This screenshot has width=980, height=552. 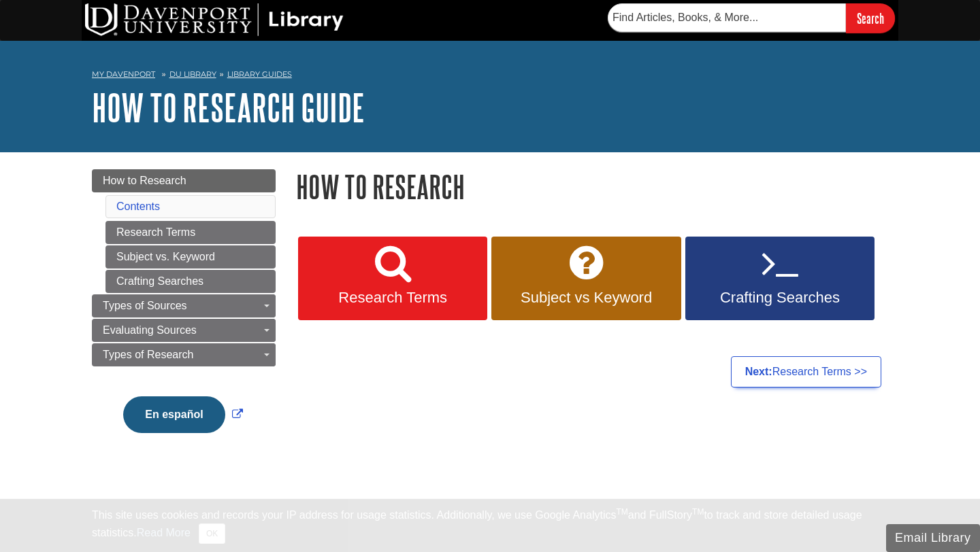 I want to click on span: How to Research, so click(x=145, y=180).